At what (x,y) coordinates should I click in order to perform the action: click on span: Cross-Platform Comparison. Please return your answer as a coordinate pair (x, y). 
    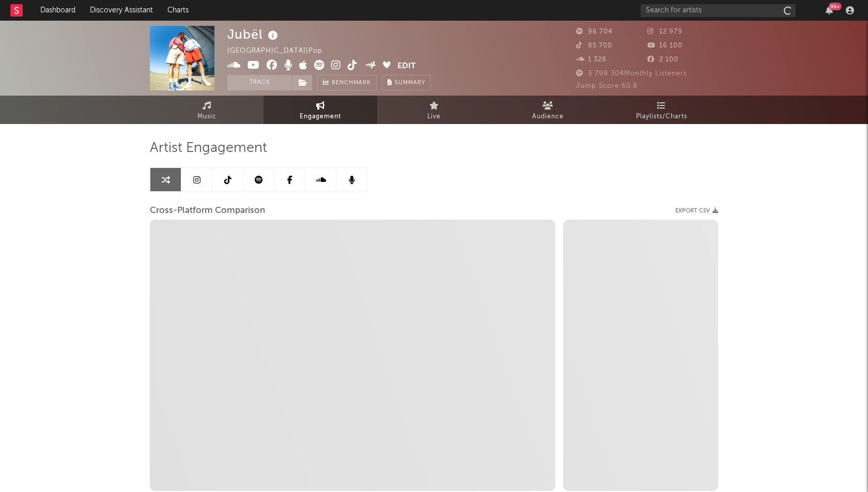
    Looking at the image, I should click on (207, 211).